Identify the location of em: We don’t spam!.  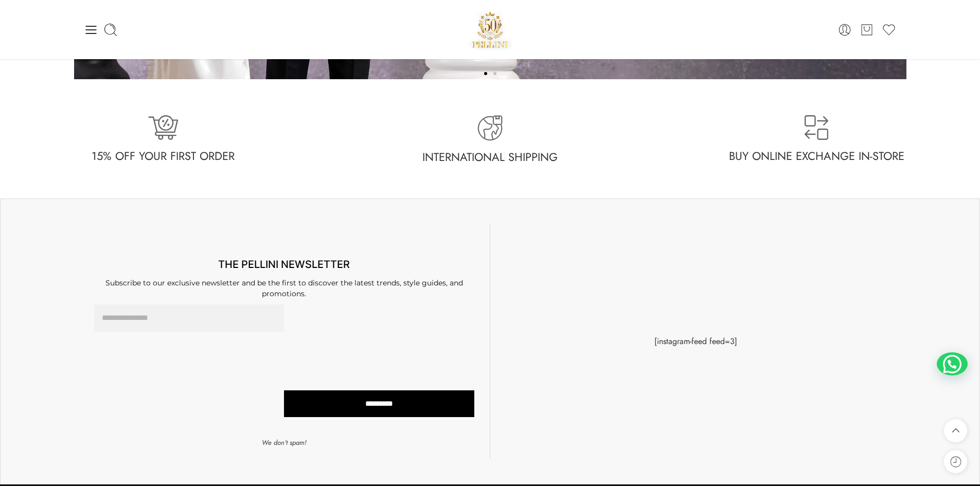
(284, 443).